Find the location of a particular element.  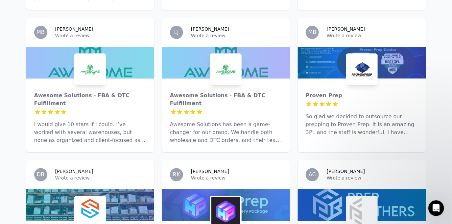

p: Awesome Solutions has been a game-changer for our brand. We handle both wholesale and DTC orders,... is located at coordinates (226, 132).